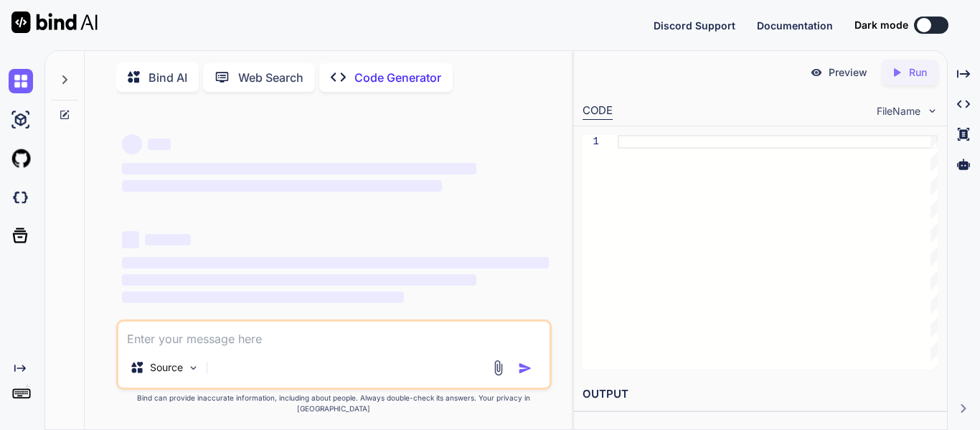 This screenshot has height=430, width=980. Describe the element at coordinates (21, 198) in the screenshot. I see `img: darkCloudIdeIcon` at that location.